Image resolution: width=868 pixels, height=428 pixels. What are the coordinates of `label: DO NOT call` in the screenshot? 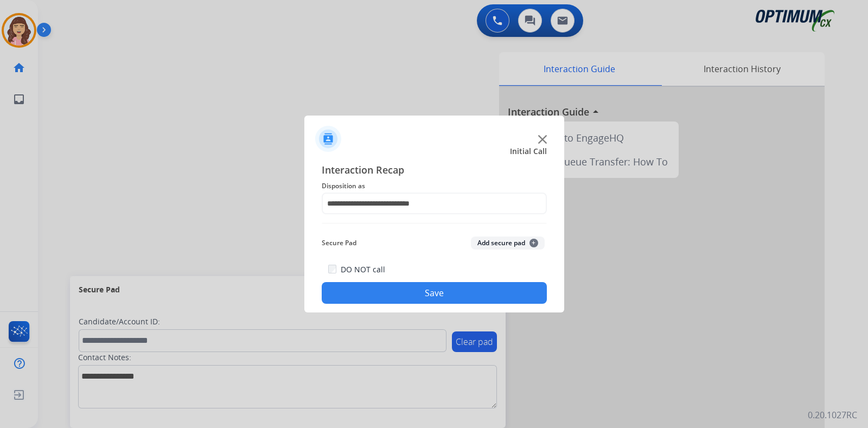 It's located at (363, 270).